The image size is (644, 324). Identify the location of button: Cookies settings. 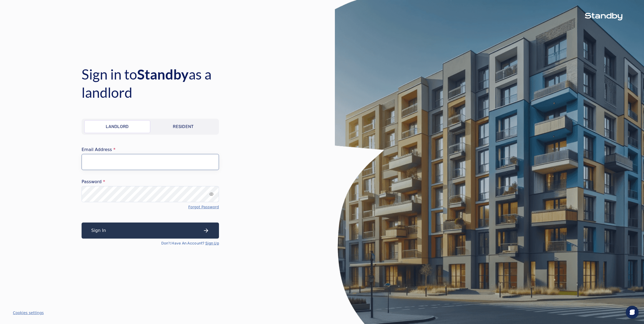
(28, 313).